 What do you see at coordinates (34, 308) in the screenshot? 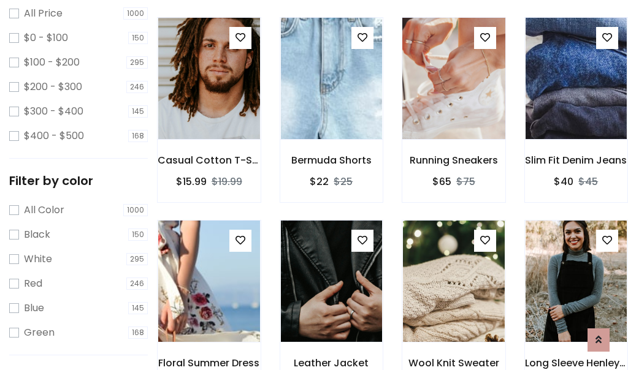
I see `label: Blue` at bounding box center [34, 308].